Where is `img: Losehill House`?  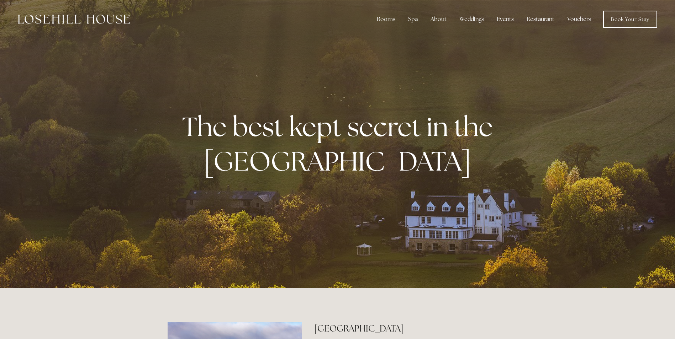 img: Losehill House is located at coordinates (74, 19).